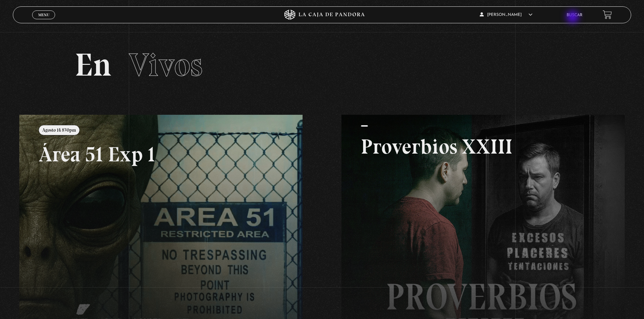 The height and width of the screenshot is (319, 644). Describe the element at coordinates (44, 21) in the screenshot. I see `span: Cerrar` at that location.